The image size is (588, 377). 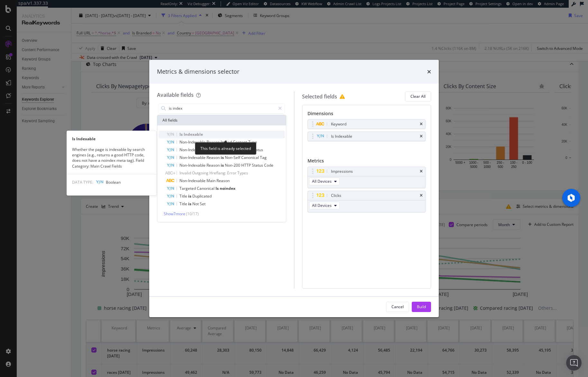 I want to click on span: Show 7 more, so click(x=175, y=214).